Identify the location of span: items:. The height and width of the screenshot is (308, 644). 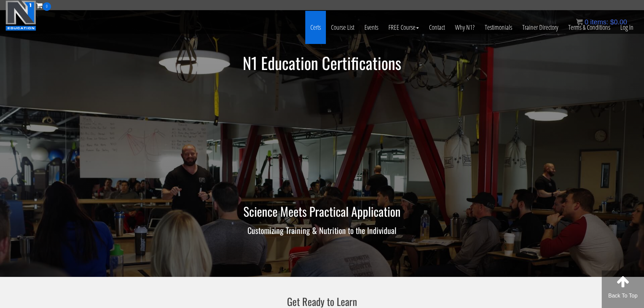
(599, 22).